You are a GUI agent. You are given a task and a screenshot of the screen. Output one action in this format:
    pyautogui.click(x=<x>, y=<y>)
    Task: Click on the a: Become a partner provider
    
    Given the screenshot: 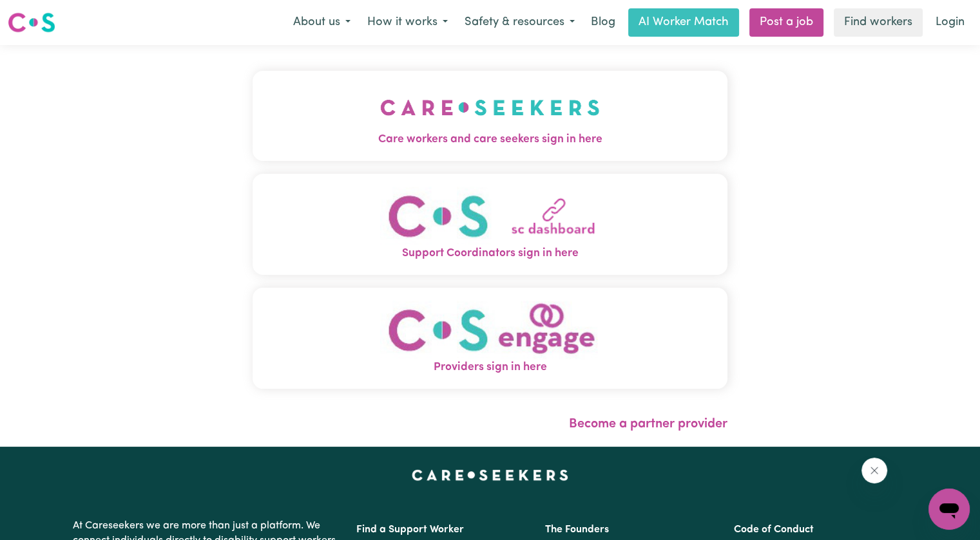 What is the action you would take?
    pyautogui.click(x=648, y=425)
    